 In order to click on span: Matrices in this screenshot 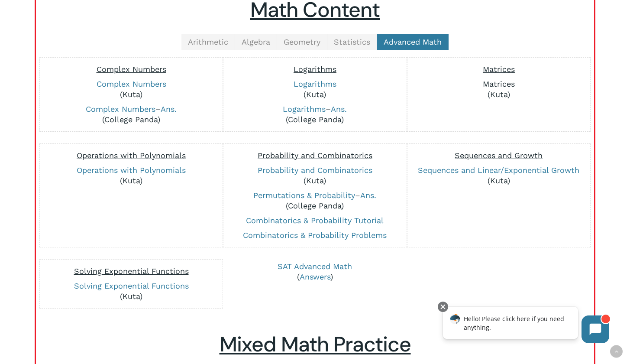, I will do `click(499, 69)`.